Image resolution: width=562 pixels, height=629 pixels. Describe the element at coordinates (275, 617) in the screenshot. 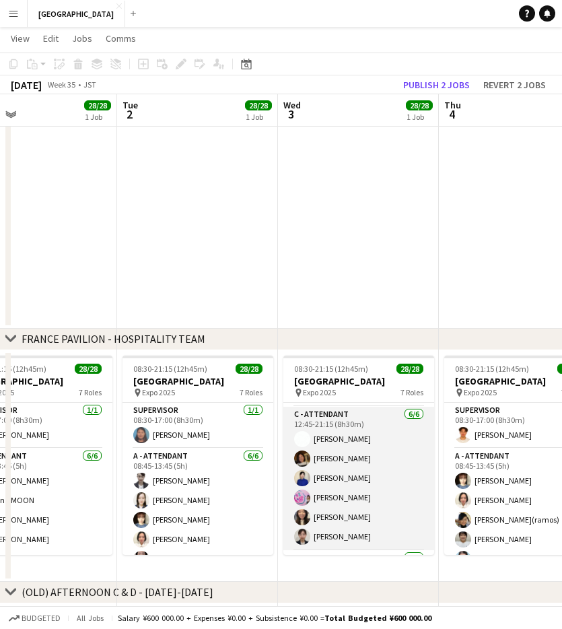

I see `div: Salary ¥600 000.00 + Expenses ¥0.00 + Subsistence ¥0.00 =` at that location.